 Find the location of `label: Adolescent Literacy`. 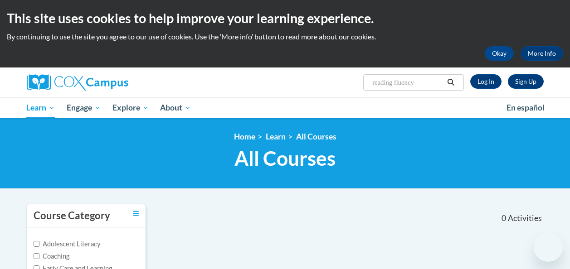

label: Adolescent Literacy is located at coordinates (67, 244).